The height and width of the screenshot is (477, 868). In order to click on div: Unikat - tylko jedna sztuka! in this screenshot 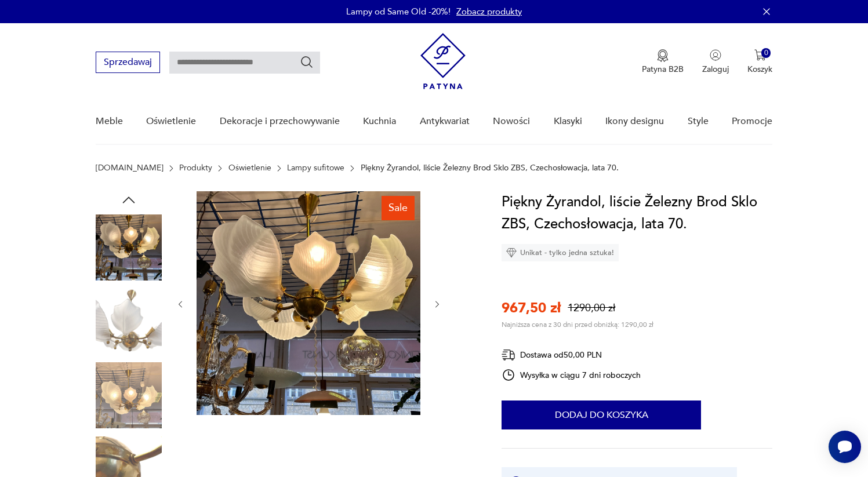, I will do `click(560, 253)`.